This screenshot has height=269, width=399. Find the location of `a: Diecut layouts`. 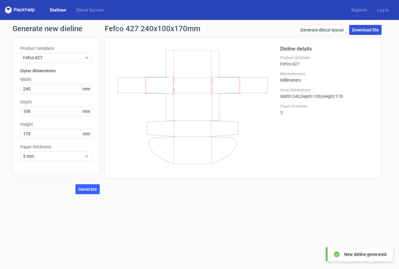

a: Diecut layouts is located at coordinates (90, 10).